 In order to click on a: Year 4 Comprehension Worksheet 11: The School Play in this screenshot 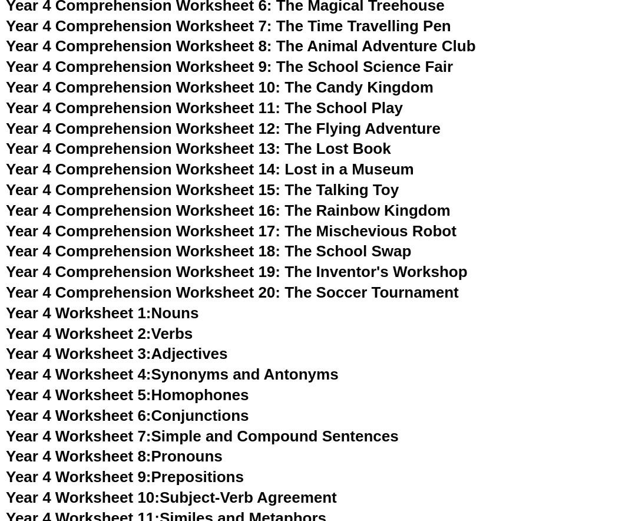, I will do `click(204, 108)`.